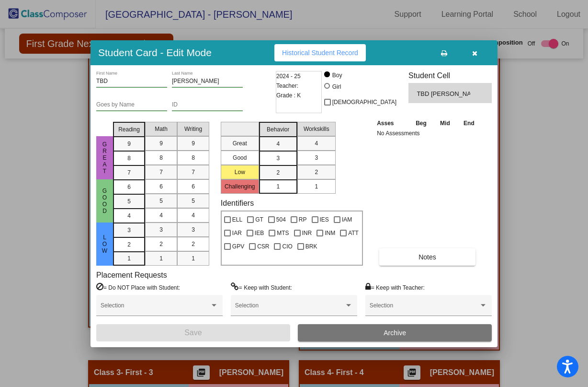  Describe the element at coordinates (303, 220) in the screenshot. I see `span: RP` at that location.